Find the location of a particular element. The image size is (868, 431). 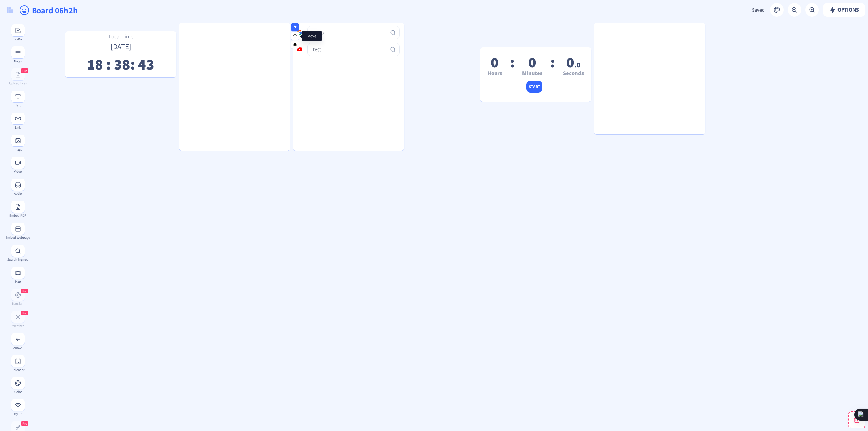

ion-icon: happy outline is located at coordinates (24, 10).